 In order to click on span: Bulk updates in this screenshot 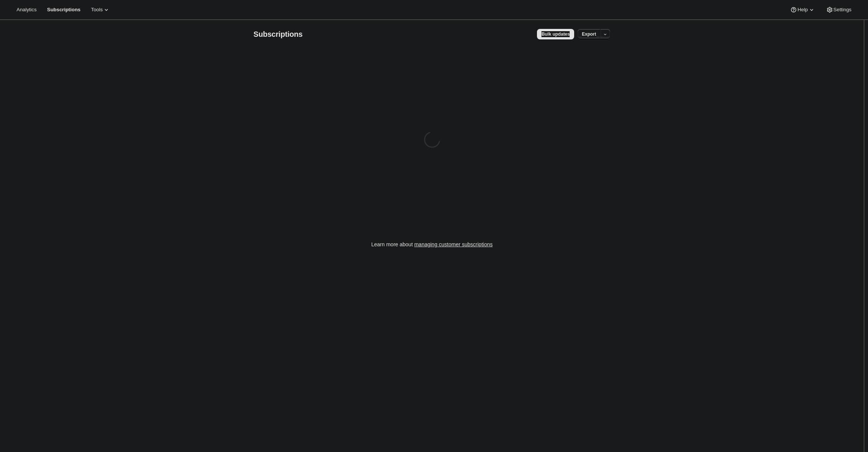, I will do `click(555, 34)`.